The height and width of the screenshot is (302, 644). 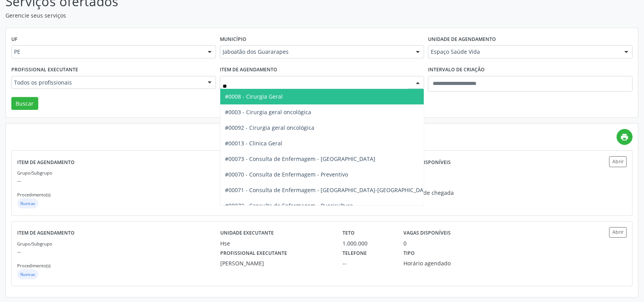 What do you see at coordinates (247, 233) in the screenshot?
I see `label: Unidade executante` at bounding box center [247, 233].